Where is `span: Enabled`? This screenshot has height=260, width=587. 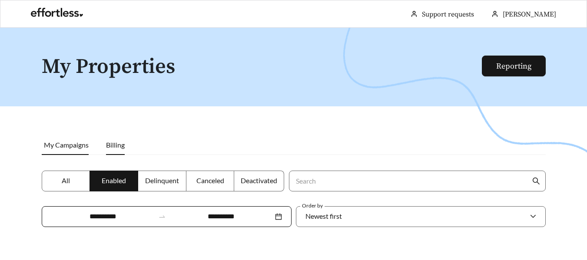
span: Enabled is located at coordinates (114, 180).